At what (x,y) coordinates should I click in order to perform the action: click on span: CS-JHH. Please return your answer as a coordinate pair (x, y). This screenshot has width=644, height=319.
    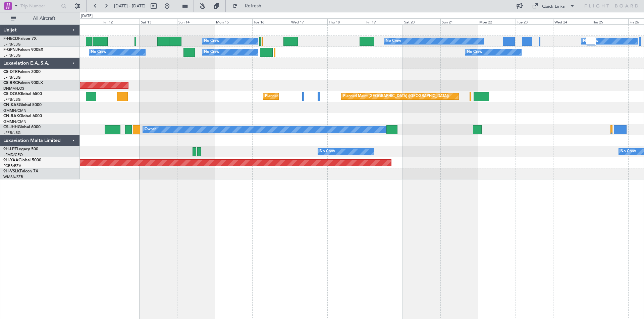
    Looking at the image, I should click on (11, 128).